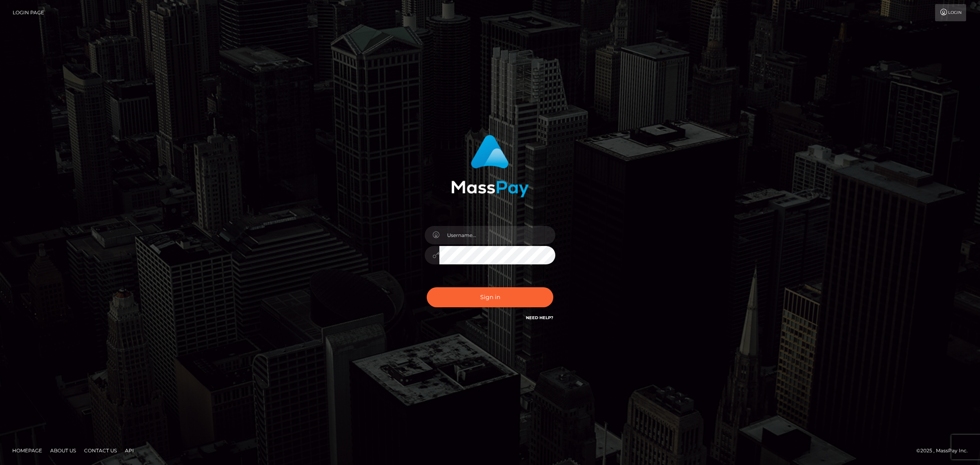  What do you see at coordinates (490, 165) in the screenshot?
I see `img: MassPay Login` at bounding box center [490, 165].